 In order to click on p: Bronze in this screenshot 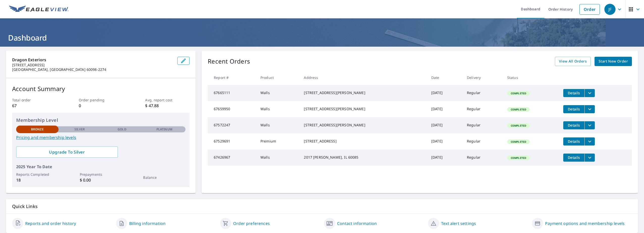, I will do `click(38, 129)`.